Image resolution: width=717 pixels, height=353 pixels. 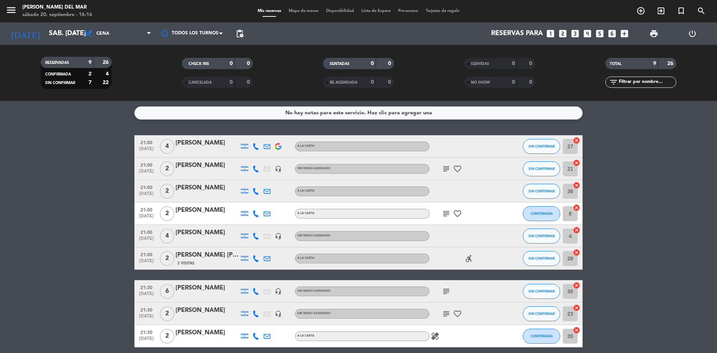 What do you see at coordinates (278, 236) in the screenshot?
I see `i: headset_mic` at bounding box center [278, 236].